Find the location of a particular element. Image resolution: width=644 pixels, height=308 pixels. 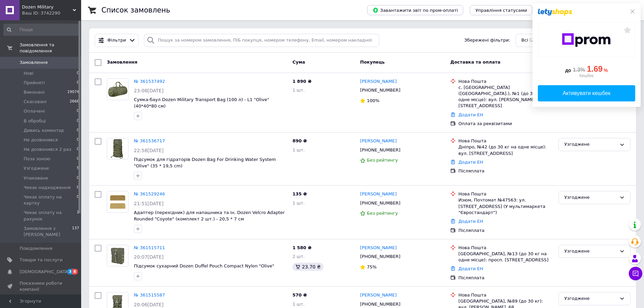

span: Адаптер (перехідник) для напашника та ін. Dozen Velcro Adapter Rounded "Coyote" (комплект 2 шт.) ... is located at coordinates (209, 216).